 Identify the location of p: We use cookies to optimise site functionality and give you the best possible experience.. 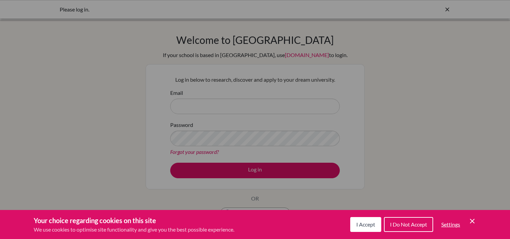
(134, 229).